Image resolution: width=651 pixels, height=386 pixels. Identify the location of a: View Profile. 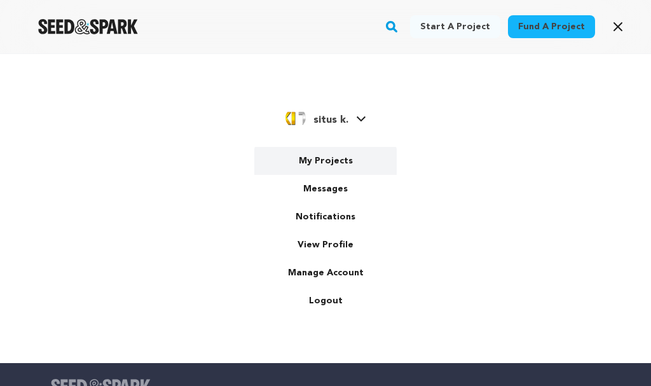
(326, 245).